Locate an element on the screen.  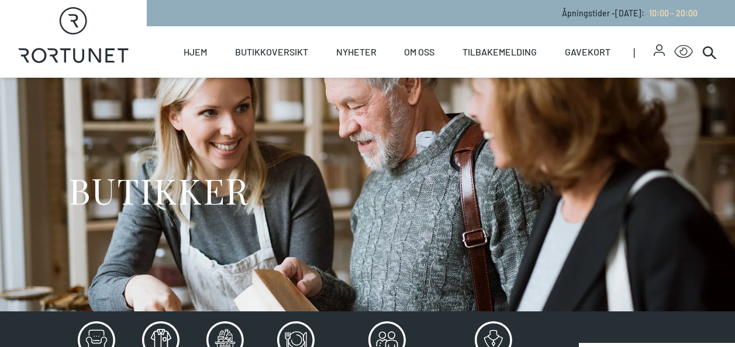
a: Butikkoversikt is located at coordinates (271, 52).